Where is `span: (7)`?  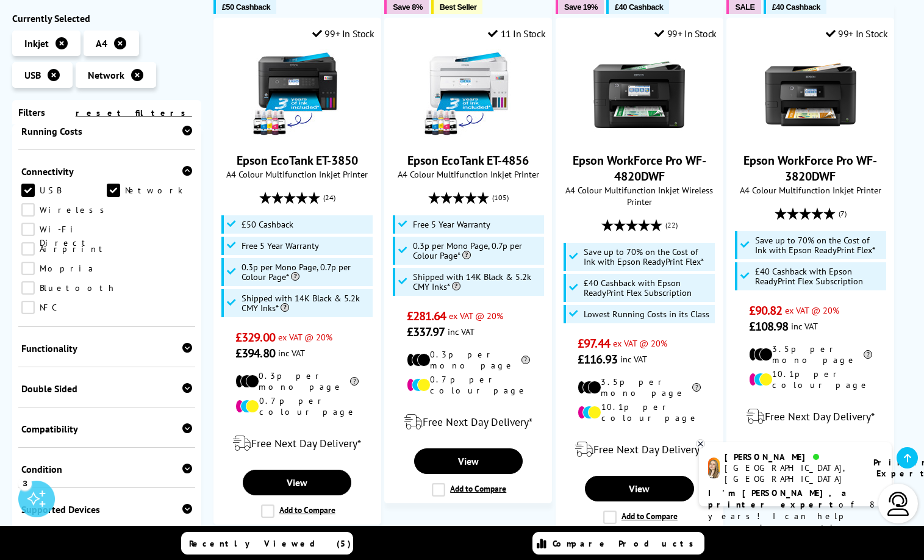
span: (7) is located at coordinates (842, 213).